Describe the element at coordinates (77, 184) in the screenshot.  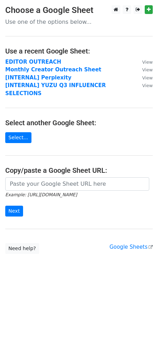
I see `input: Paste your Google Sheet URL here` at that location.